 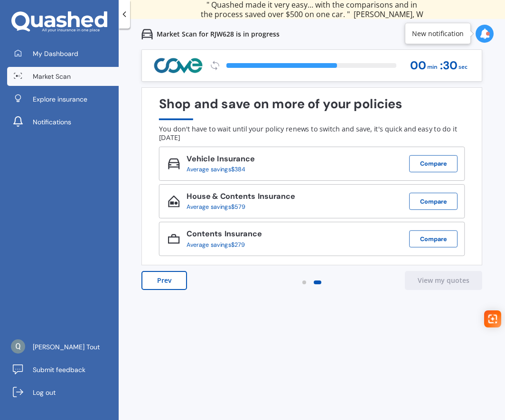 I want to click on span: Log out, so click(x=44, y=393).